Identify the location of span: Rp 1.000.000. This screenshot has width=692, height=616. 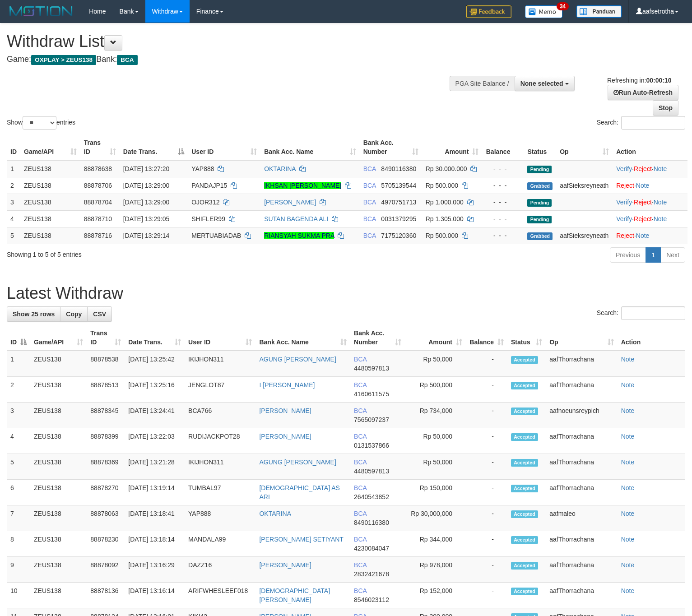
(445, 202).